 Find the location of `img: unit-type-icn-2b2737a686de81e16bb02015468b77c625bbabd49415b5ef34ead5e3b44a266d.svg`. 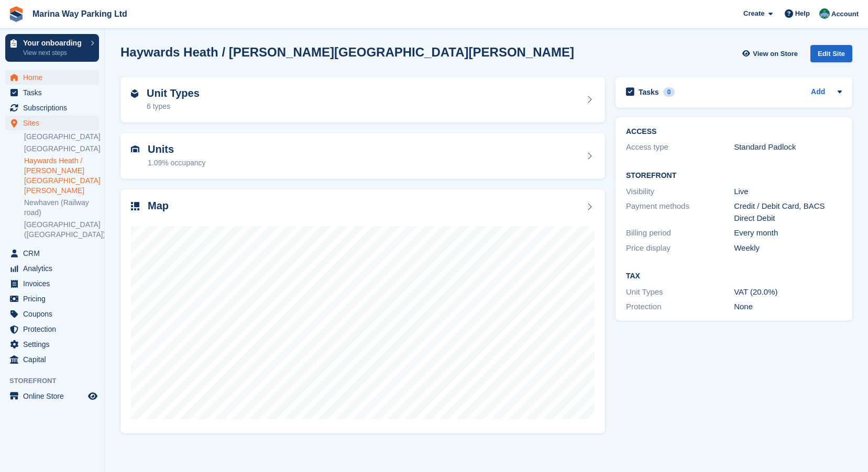

img: unit-type-icn-2b2737a686de81e16bb02015468b77c625bbabd49415b5ef34ead5e3b44a266d.svg is located at coordinates (135, 93).